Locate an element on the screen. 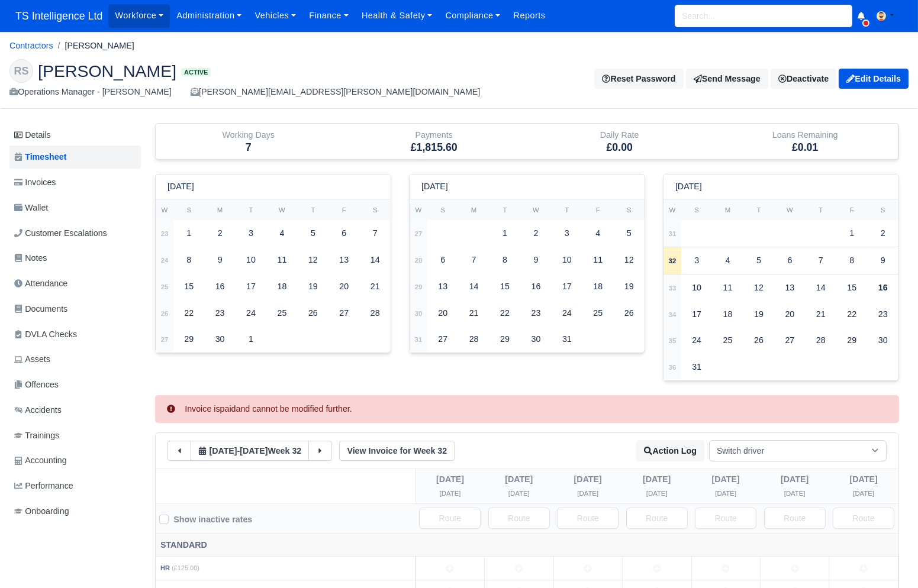 This screenshot has height=588, width=918. a: Workforce is located at coordinates (139, 15).